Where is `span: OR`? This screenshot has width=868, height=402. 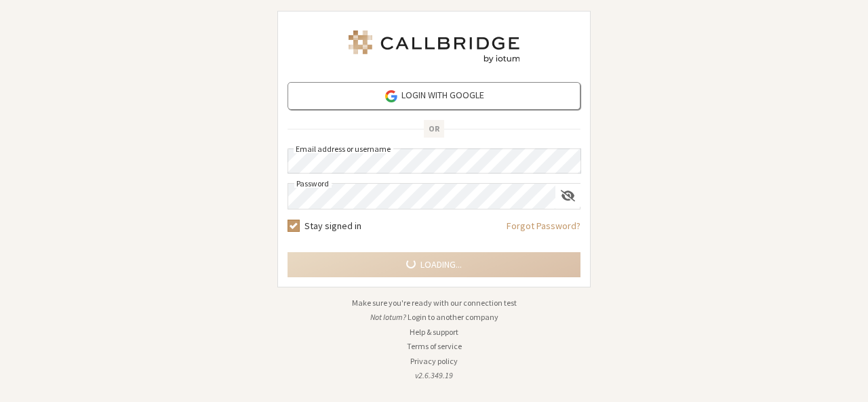 span: OR is located at coordinates (434, 129).